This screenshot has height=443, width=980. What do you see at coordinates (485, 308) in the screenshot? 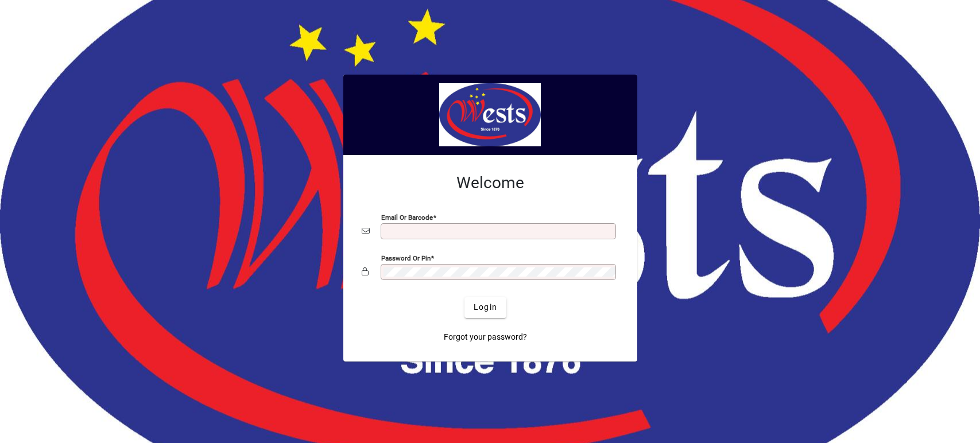
I see `button: Login` at bounding box center [485, 308].